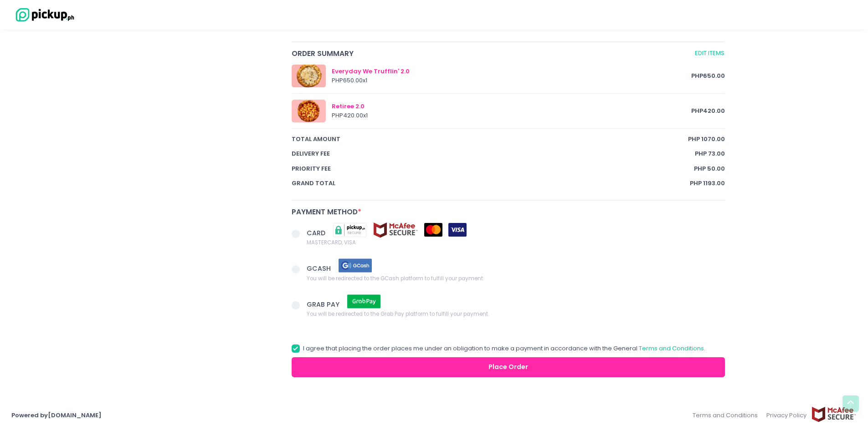 The width and height of the screenshot is (868, 430). What do you see at coordinates (324, 304) in the screenshot?
I see `span: GRAB PAY` at bounding box center [324, 304].